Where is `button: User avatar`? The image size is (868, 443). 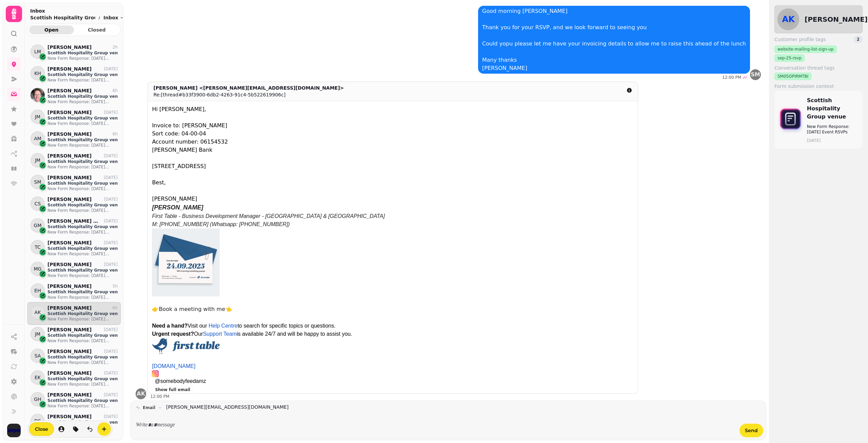 button: User avatar is located at coordinates (14, 430).